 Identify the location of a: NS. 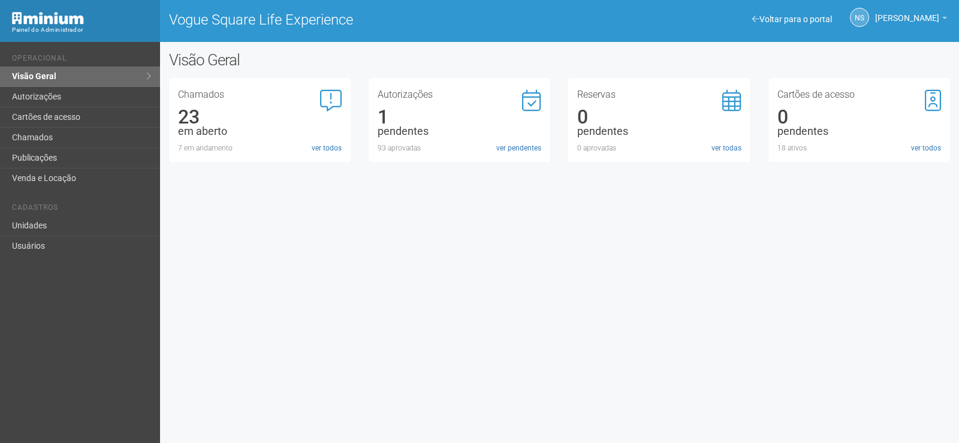
(860, 17).